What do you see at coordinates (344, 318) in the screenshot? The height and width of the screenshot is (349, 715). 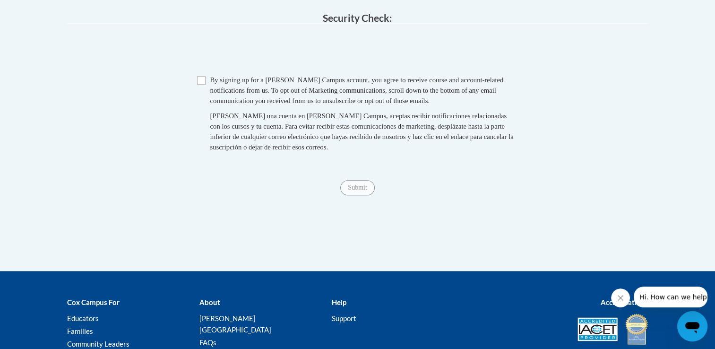 I see `a: Support` at bounding box center [344, 318].